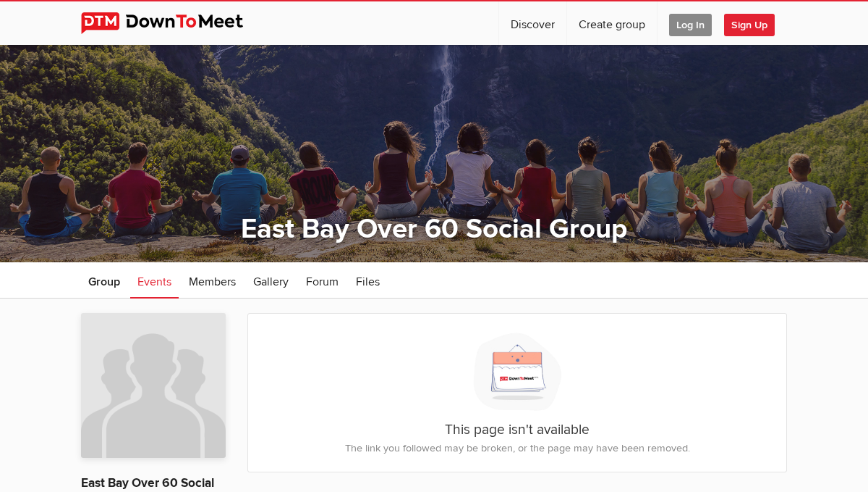 The image size is (868, 492). What do you see at coordinates (270, 280) in the screenshot?
I see `a: Gallery` at bounding box center [270, 280].